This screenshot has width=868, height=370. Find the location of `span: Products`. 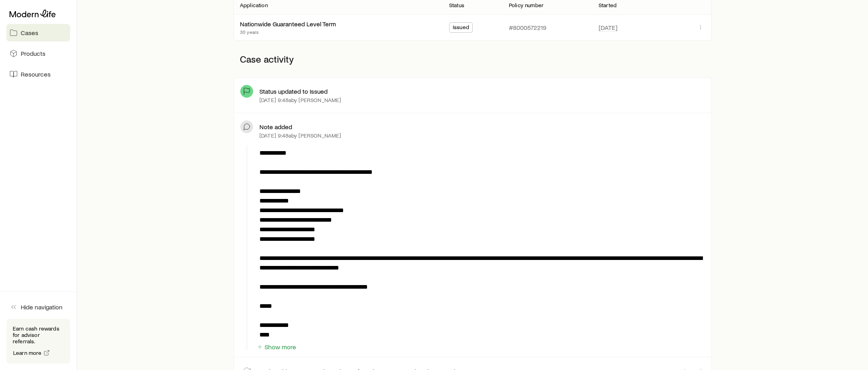

span: Products is located at coordinates (33, 54).